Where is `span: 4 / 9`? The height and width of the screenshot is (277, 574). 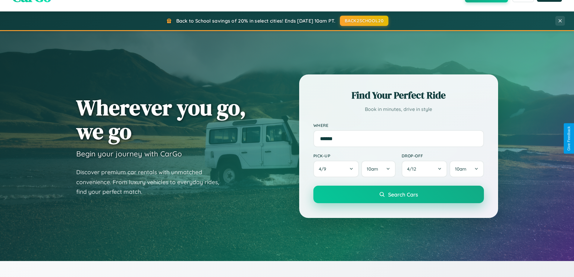 span: 4 / 9 is located at coordinates (324, 169).